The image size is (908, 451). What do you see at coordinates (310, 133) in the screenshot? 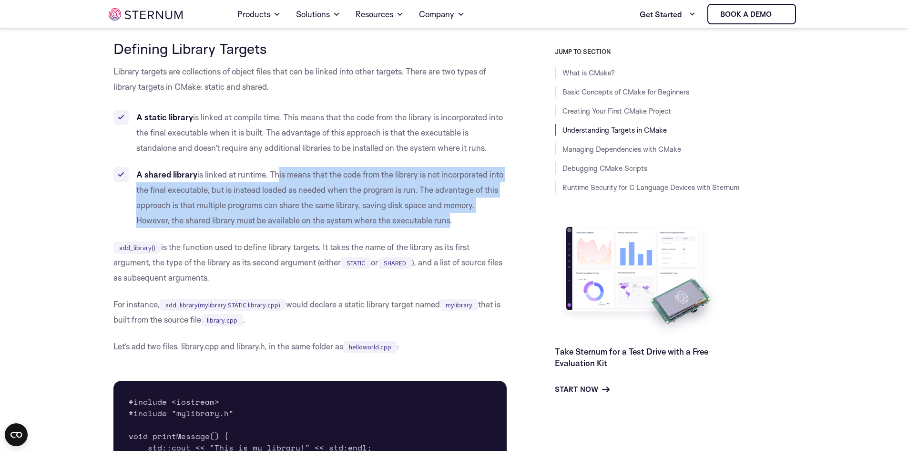
I see `li: is linked at compile time. This means that the code from the library is incorporated into the fin...` at bounding box center [310, 133].